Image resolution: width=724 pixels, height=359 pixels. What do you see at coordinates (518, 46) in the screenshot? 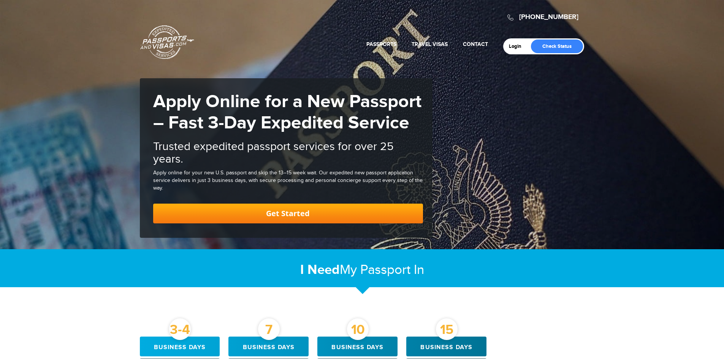
I see `a: Login` at bounding box center [518, 46].